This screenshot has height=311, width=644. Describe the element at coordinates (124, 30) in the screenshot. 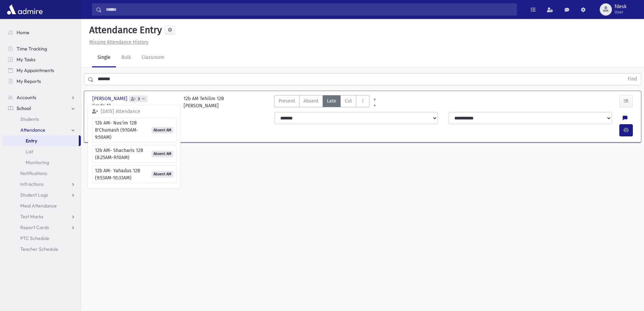

I see `h5: Attendance Entry` at that location.